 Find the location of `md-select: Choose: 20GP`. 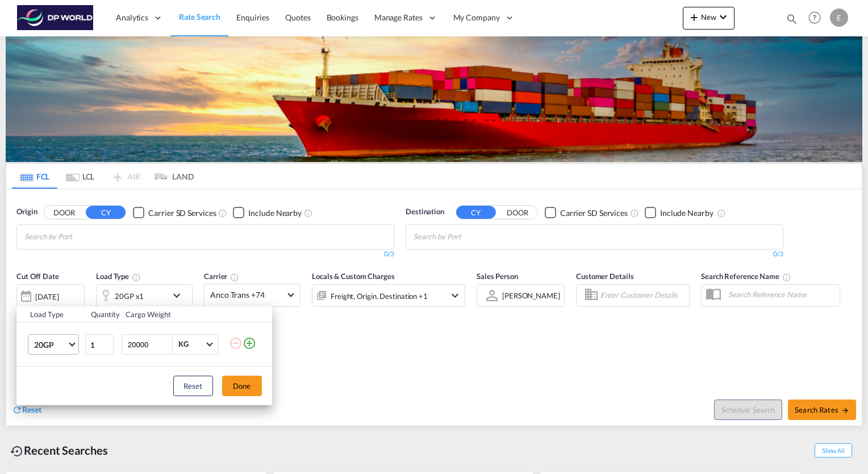

md-select: Choose: 20GP is located at coordinates (53, 344).